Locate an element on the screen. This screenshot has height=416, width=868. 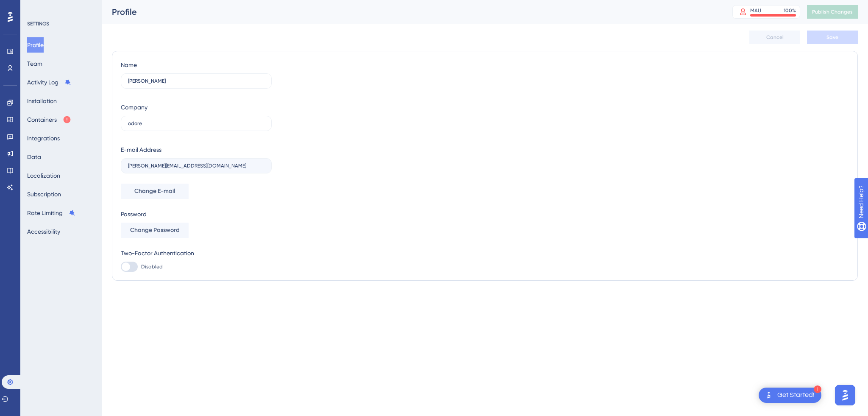
button: Change Password is located at coordinates (154, 230).